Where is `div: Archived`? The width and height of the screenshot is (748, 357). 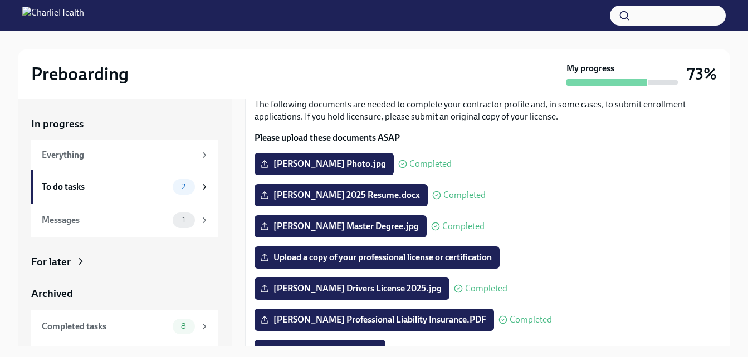
div: Archived is located at coordinates (125, 294).